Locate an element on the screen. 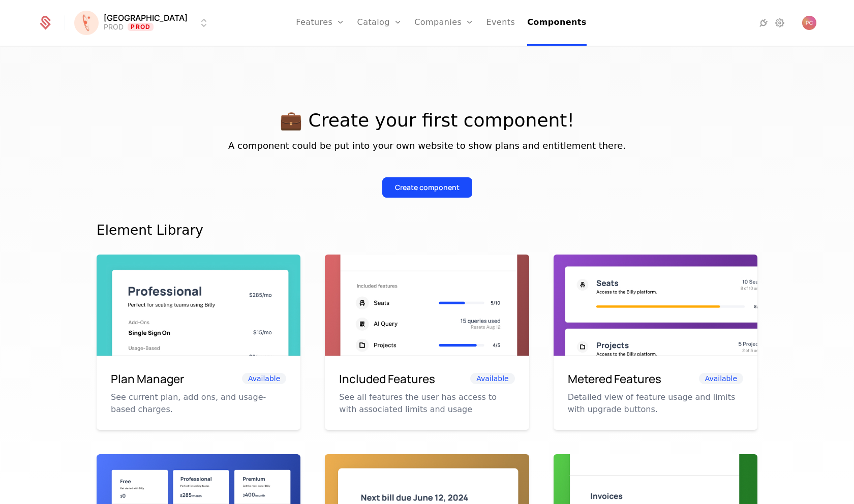  button: Create component is located at coordinates (427, 188).